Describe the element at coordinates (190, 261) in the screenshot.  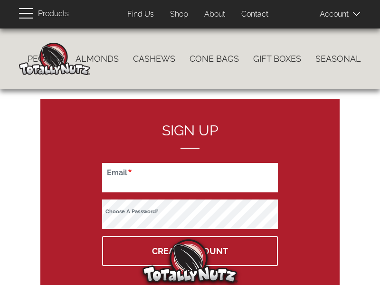
I see `a: Totally Nutz Logo` at that location.